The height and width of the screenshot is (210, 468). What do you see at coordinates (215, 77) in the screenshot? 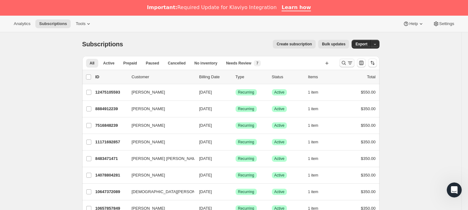
I see `p: Billing Date` at bounding box center [215, 77].